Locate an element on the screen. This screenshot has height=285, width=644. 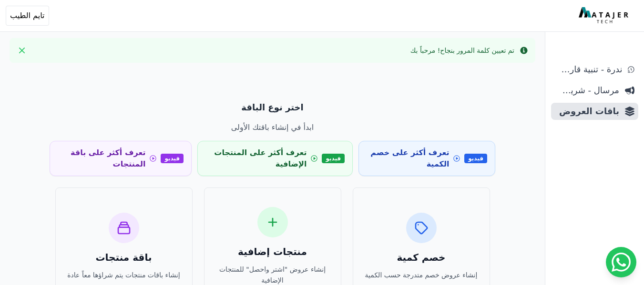
a: فيديو تعرف أكثر على باقة المنتجات is located at coordinates (121, 159).